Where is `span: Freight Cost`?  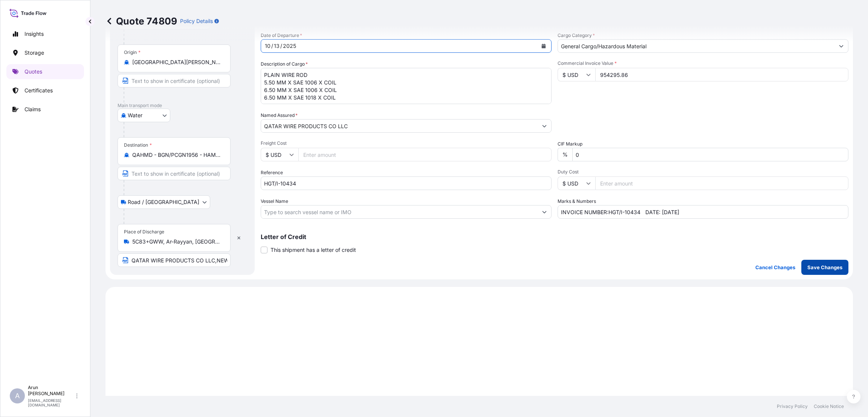 span: Freight Cost is located at coordinates (406, 143).